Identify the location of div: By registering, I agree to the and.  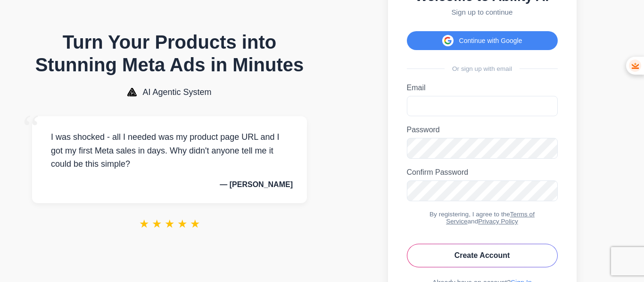
(483, 218).